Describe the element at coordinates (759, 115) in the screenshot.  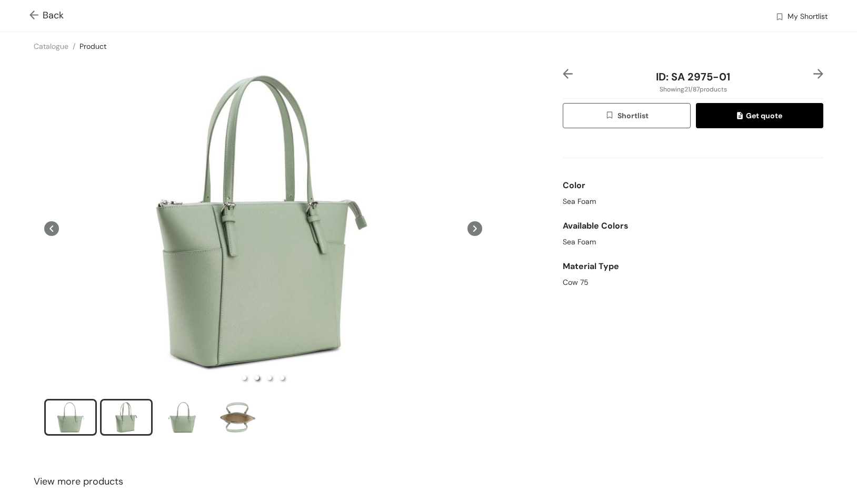
I see `button: quoteGet quote` at that location.